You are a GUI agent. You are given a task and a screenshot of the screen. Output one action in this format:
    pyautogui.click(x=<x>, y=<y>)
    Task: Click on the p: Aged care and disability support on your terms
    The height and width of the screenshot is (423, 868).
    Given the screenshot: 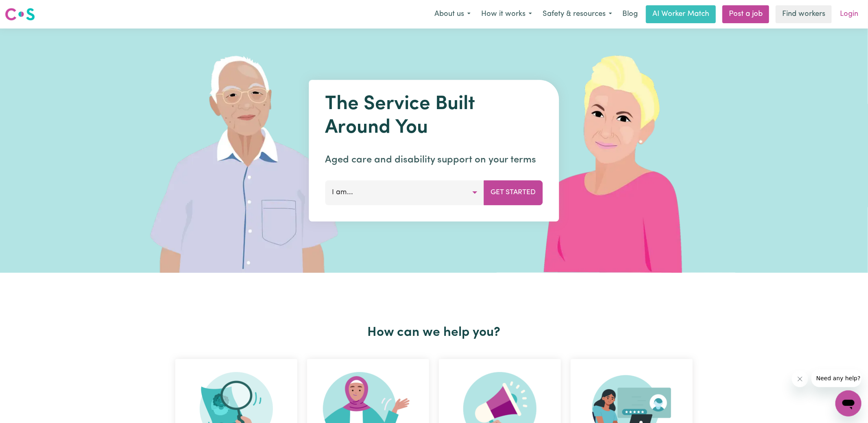 What is the action you would take?
    pyautogui.click(x=434, y=160)
    